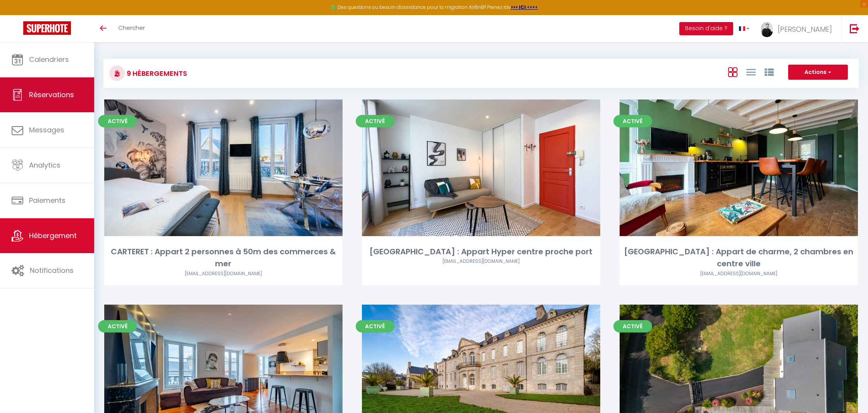 The width and height of the screenshot is (868, 413). What do you see at coordinates (156, 73) in the screenshot?
I see `h3: 9 Hébergements` at bounding box center [156, 73].